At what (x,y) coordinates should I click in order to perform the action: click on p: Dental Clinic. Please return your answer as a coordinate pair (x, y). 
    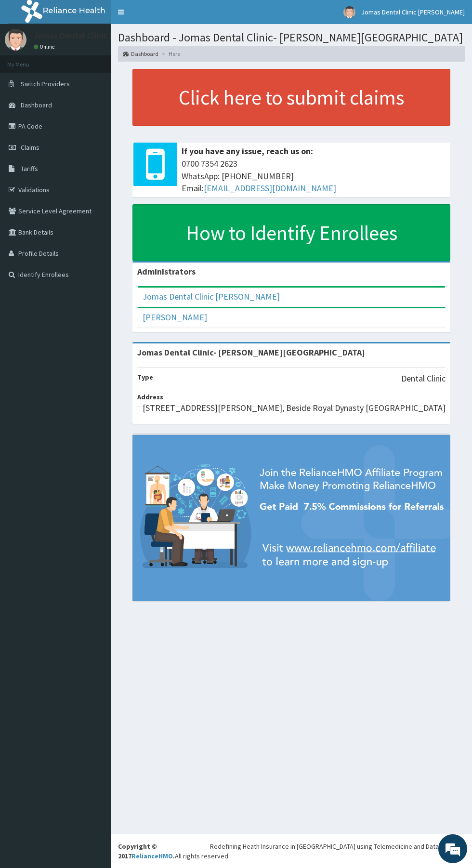
    Looking at the image, I should click on (424, 379).